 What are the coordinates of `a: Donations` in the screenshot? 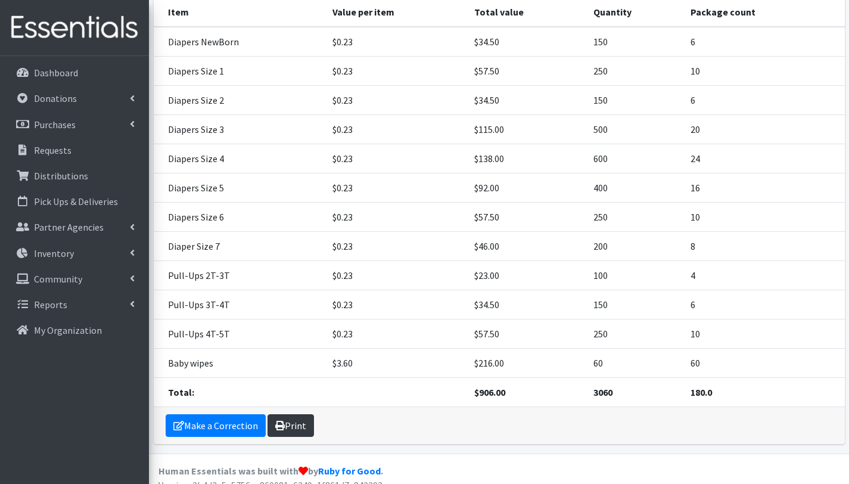 It's located at (74, 98).